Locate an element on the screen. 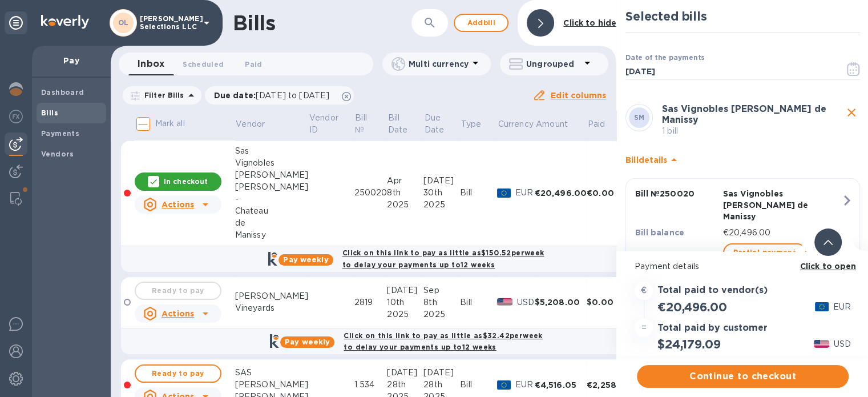 The image size is (868, 397). p: Mark all is located at coordinates (170, 123).